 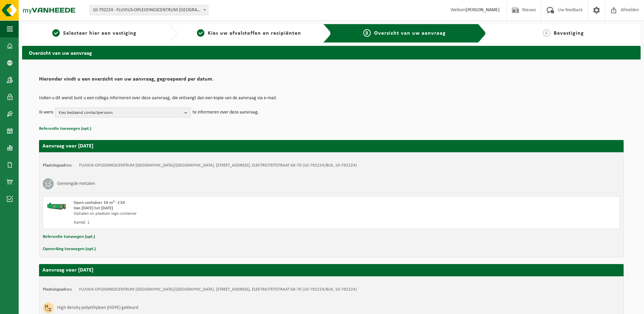 I want to click on img: HK-XC-10-GN-00.png, so click(x=57, y=206).